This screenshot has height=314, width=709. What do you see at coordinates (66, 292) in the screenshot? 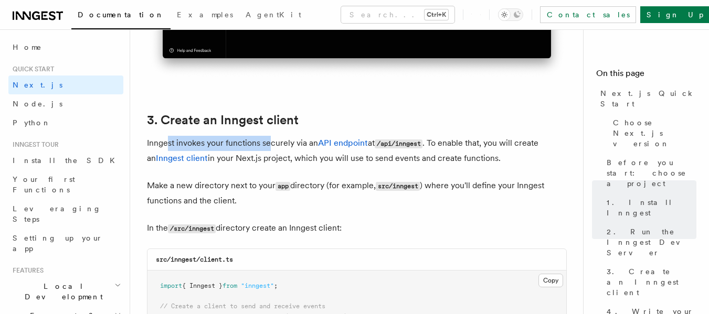
I see `button: Local Development` at bounding box center [66, 292].